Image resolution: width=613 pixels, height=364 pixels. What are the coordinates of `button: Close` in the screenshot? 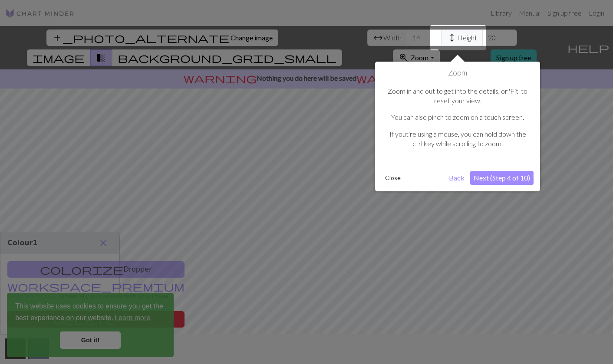 It's located at (393, 178).